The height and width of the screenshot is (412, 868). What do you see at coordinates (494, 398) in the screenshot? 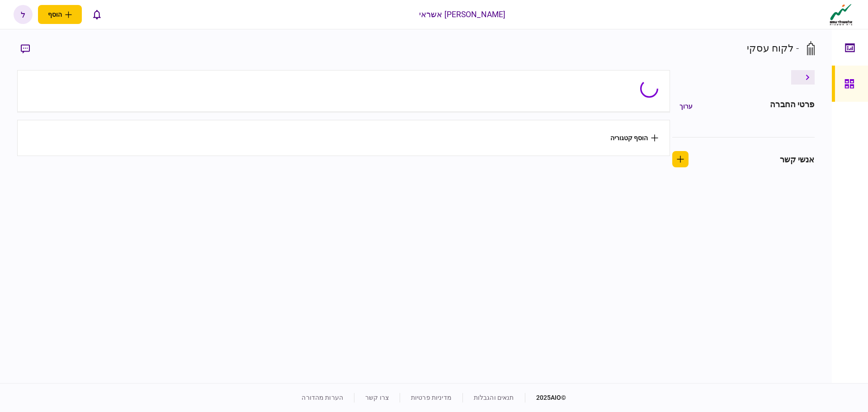
I see `a: תנאים והגבלות` at bounding box center [494, 398].